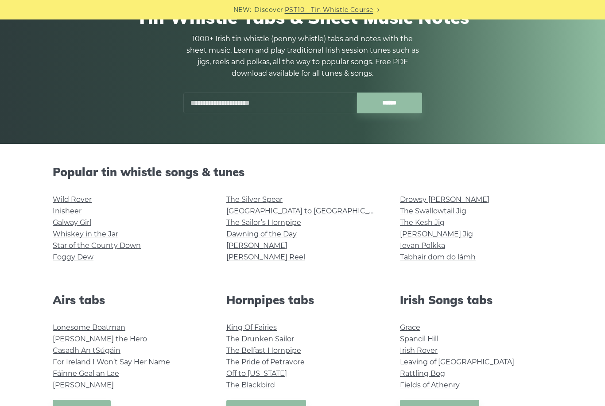 This screenshot has height=406, width=605. What do you see at coordinates (73, 257) in the screenshot?
I see `a: Foggy Dew` at bounding box center [73, 257].